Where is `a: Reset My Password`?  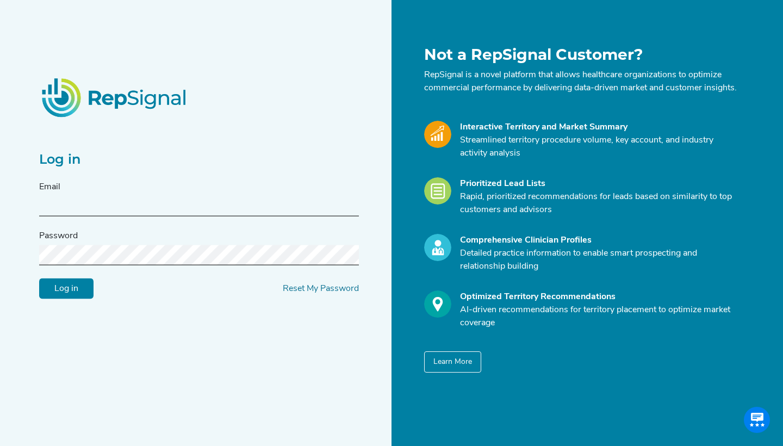
a: Reset My Password is located at coordinates (321, 289).